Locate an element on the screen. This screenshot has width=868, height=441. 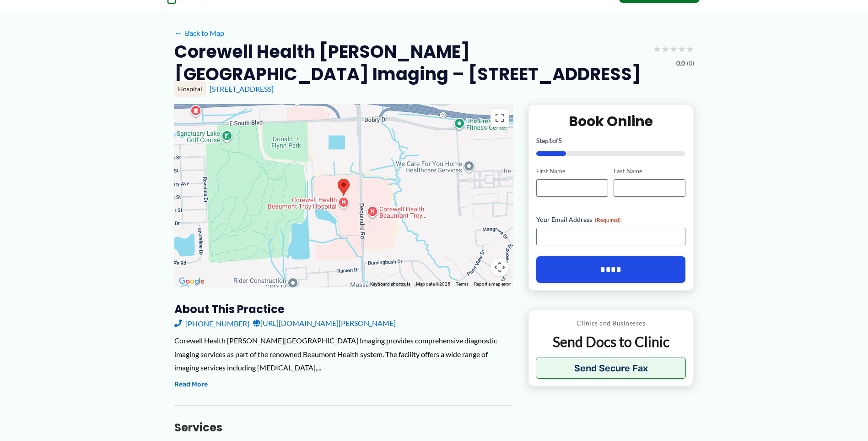
span: 1 is located at coordinates (550, 140).